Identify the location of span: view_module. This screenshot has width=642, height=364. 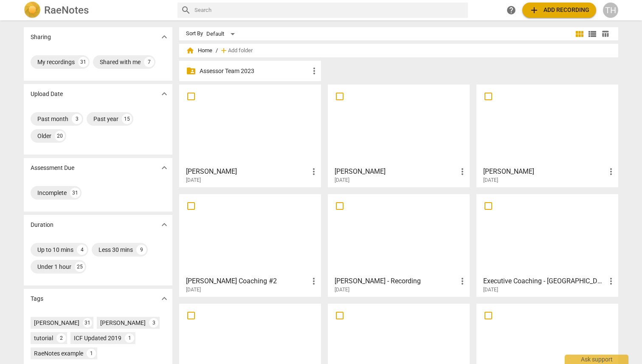
(580, 34).